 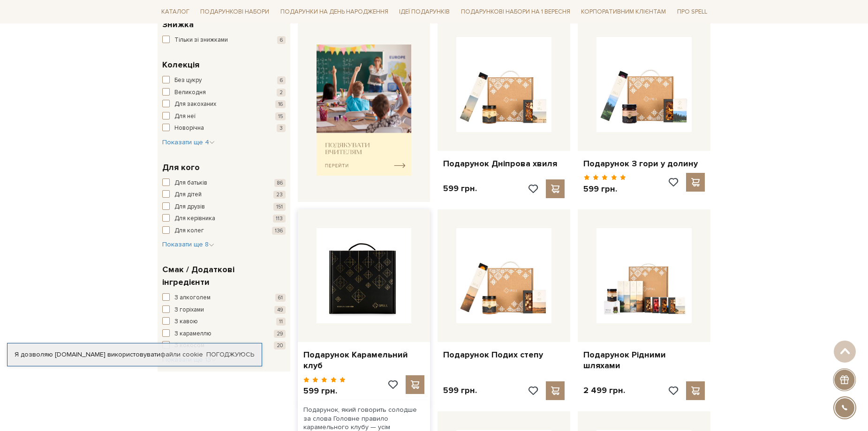 I want to click on span: Для закоханих, so click(x=195, y=105).